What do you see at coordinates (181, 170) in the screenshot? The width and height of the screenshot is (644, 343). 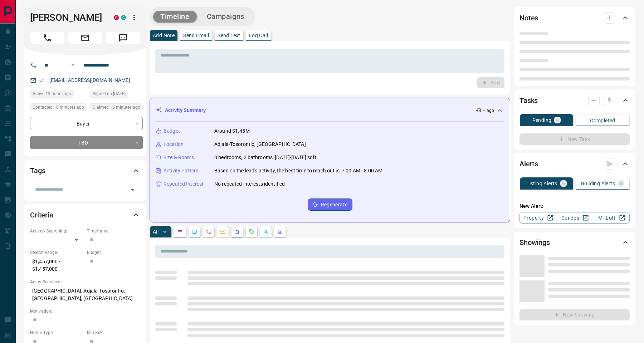 I see `p: Activity Pattern` at bounding box center [181, 170].